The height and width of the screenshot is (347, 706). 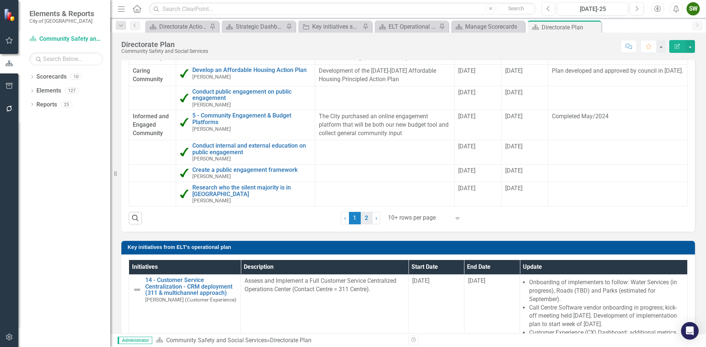 I want to click on div: 10, so click(x=76, y=77).